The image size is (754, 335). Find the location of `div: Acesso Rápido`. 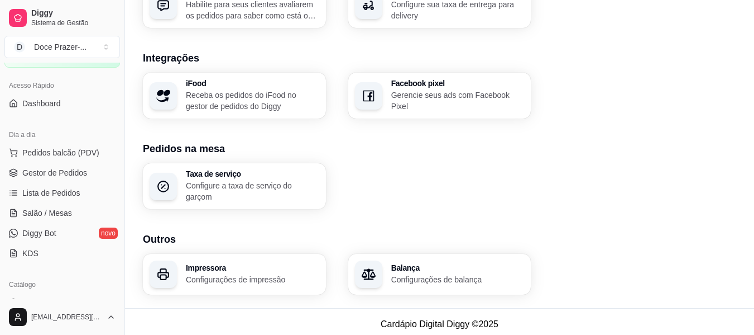

div: Acesso Rápido is located at coordinates (62, 85).